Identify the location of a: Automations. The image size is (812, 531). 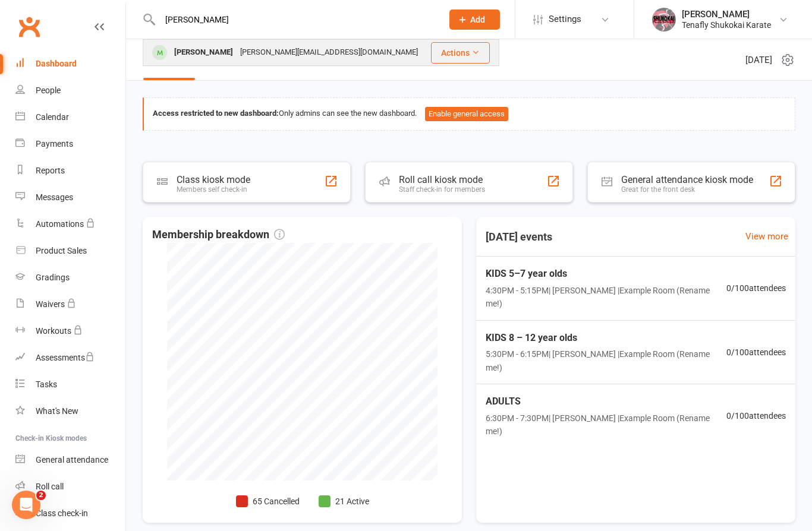
(70, 224).